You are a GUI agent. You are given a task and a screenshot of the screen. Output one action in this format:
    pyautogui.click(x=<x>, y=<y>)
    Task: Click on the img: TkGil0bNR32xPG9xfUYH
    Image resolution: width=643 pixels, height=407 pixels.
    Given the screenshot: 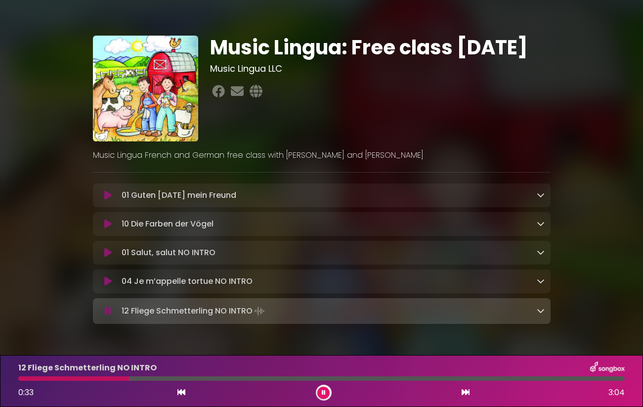 What is the action you would take?
    pyautogui.click(x=146, y=89)
    